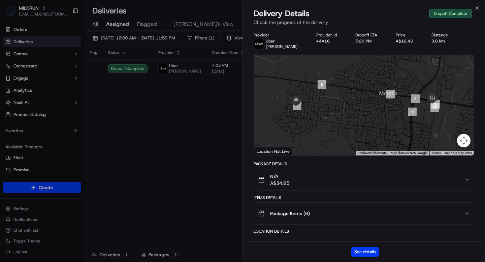 Image resolution: width=485 pixels, height=262 pixels. What do you see at coordinates (273, 151) in the screenshot?
I see `div: Location Not Live` at bounding box center [273, 151].